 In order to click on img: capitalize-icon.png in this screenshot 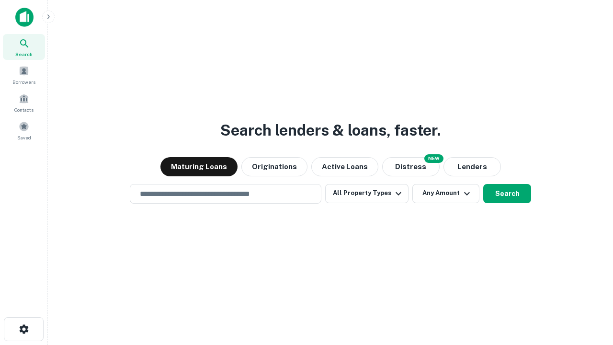, I will do `click(24, 17)`.